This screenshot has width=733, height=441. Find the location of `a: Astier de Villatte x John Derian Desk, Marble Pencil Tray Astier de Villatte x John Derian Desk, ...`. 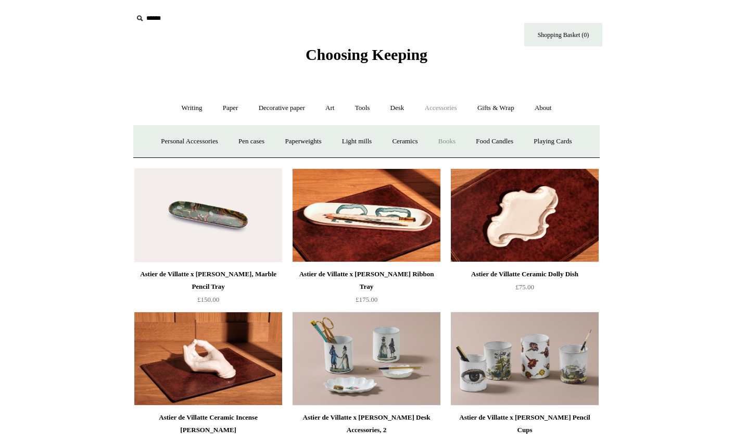

a: Astier de Villatte x John Derian Desk, Marble Pencil Tray Astier de Villatte x John Derian Desk, ... is located at coordinates (208, 215).